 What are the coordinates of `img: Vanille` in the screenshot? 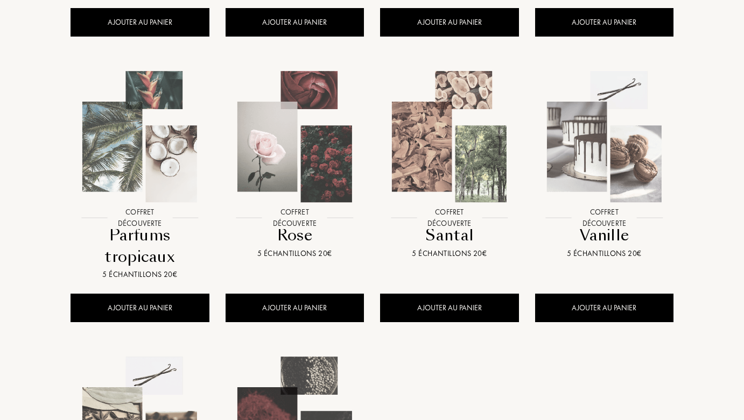 It's located at (604, 137).